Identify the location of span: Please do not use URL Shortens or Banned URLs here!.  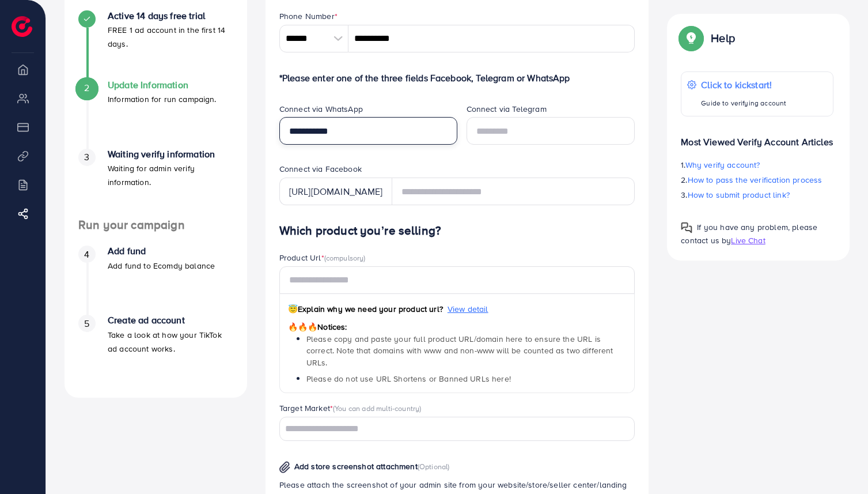
(408, 379).